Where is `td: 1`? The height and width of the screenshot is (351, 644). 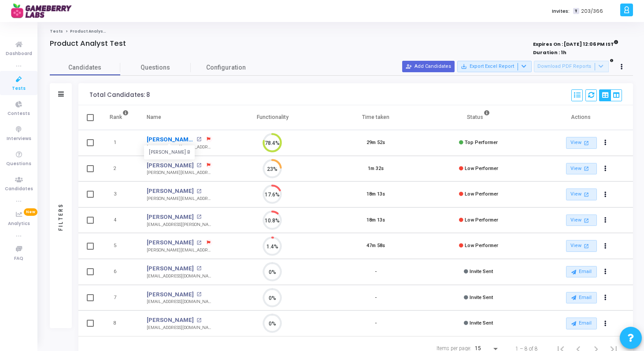
td: 1 is located at coordinates (119, 143).